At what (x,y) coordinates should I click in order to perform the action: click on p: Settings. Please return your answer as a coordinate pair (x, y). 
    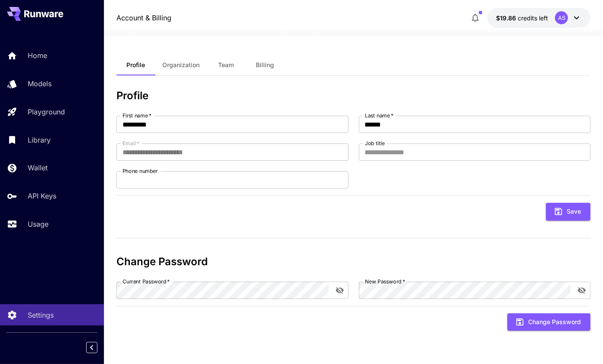
    Looking at the image, I should click on (41, 314).